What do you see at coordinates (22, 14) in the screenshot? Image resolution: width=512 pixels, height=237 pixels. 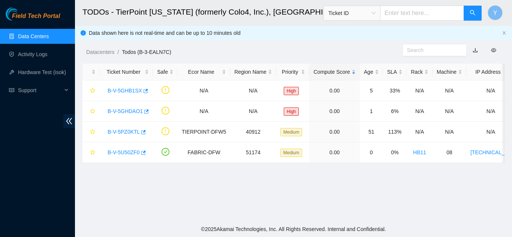 I see `img: Akamai Technologies` at bounding box center [22, 14].